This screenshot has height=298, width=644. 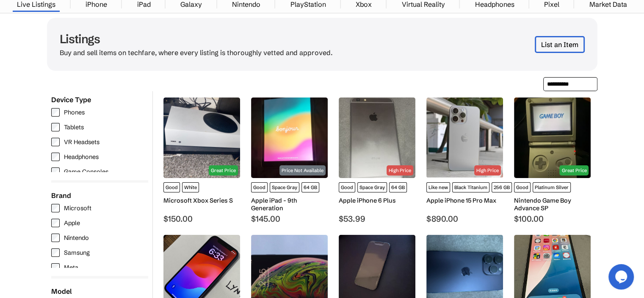 What do you see at coordinates (377, 201) in the screenshot?
I see `div: Apple iPhone 6 Plus` at bounding box center [377, 201].